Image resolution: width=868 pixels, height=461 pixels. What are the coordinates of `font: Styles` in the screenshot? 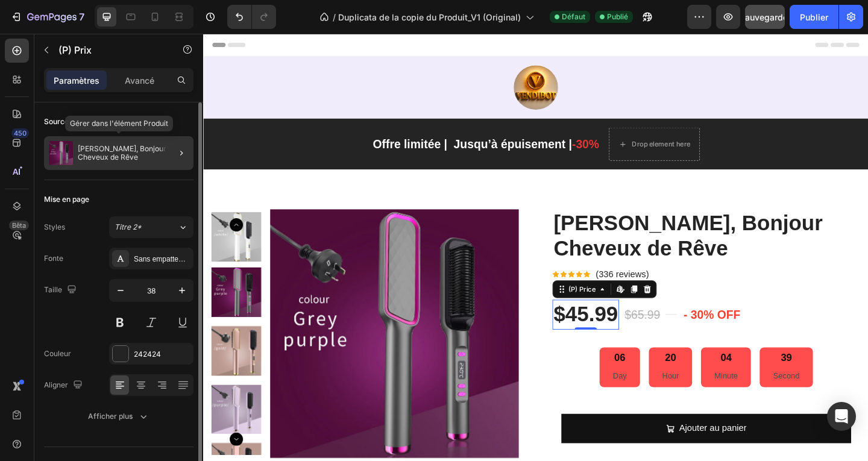 It's located at (54, 226).